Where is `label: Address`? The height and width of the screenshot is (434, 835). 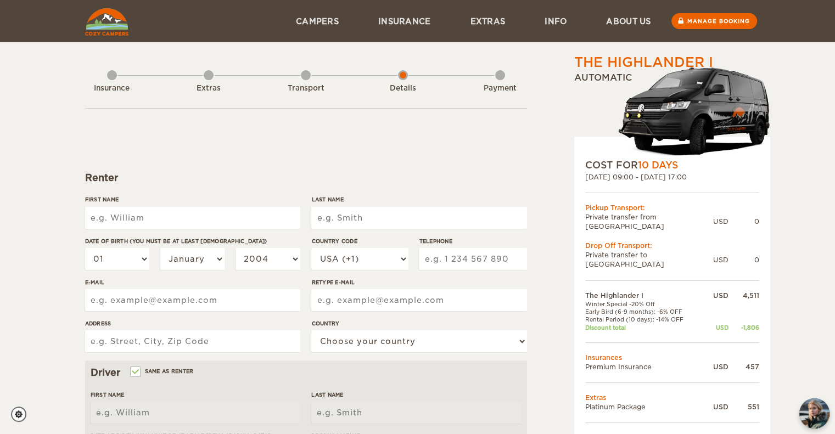 label: Address is located at coordinates (193, 323).